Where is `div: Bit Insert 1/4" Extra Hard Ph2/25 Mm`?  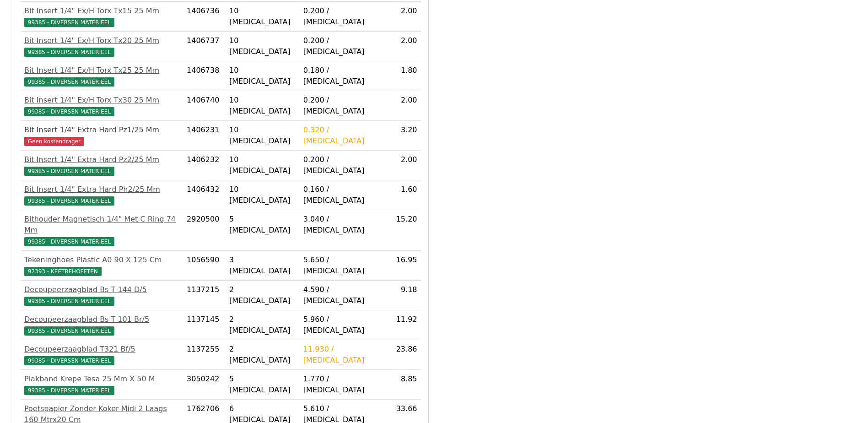
div: Bit Insert 1/4" Extra Hard Ph2/25 Mm is located at coordinates (102, 189).